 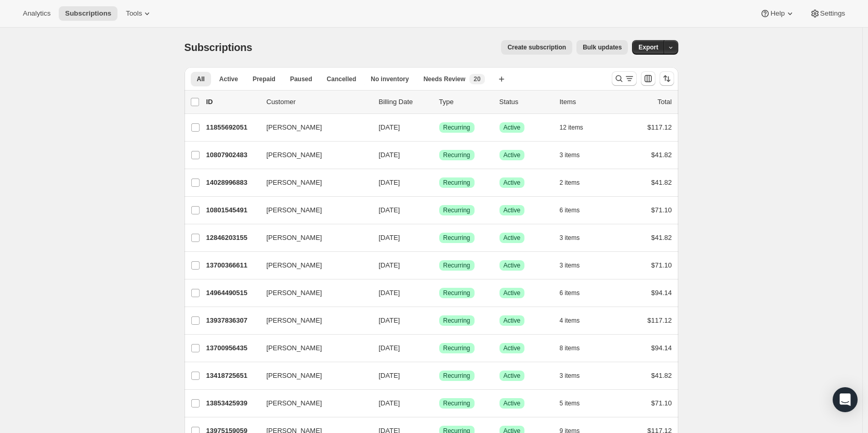 What do you see at coordinates (575, 182) in the screenshot?
I see `button: 2 items` at bounding box center [575, 182].